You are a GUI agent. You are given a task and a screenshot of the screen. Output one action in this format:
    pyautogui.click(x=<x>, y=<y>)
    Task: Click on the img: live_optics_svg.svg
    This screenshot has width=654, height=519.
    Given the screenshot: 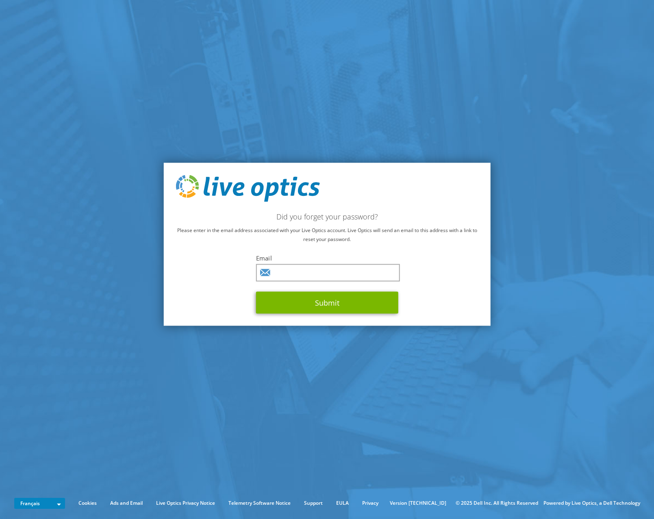 What is the action you would take?
    pyautogui.click(x=247, y=188)
    